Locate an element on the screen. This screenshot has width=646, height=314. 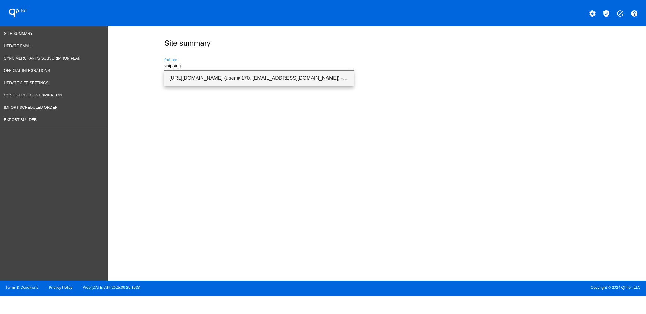
input: Number is located at coordinates (259, 66).